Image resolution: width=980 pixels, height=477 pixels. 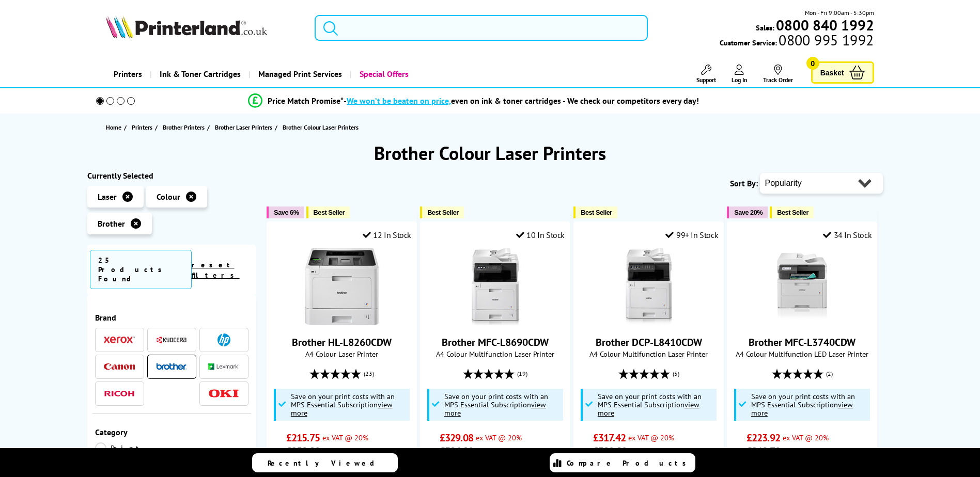 What do you see at coordinates (813, 63) in the screenshot?
I see `span: 0` at bounding box center [813, 63].